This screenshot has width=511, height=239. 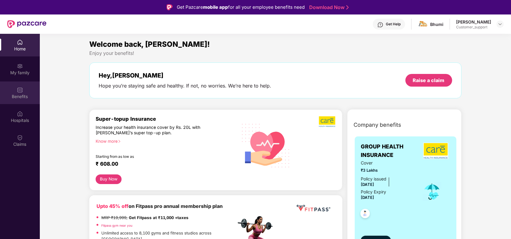 What do you see at coordinates (473, 27) in the screenshot?
I see `div: Customer_support` at bounding box center [473, 27].